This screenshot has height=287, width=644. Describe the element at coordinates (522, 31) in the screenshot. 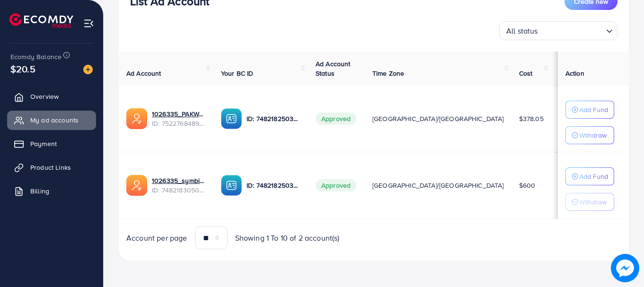

I see `span: All status` at that location.